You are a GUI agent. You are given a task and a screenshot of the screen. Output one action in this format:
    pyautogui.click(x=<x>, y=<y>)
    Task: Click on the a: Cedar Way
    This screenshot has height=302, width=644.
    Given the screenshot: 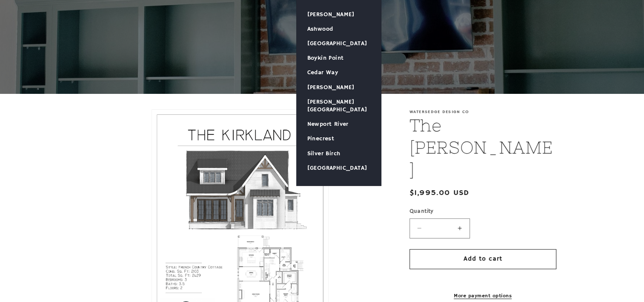 What is the action you would take?
    pyautogui.click(x=339, y=73)
    